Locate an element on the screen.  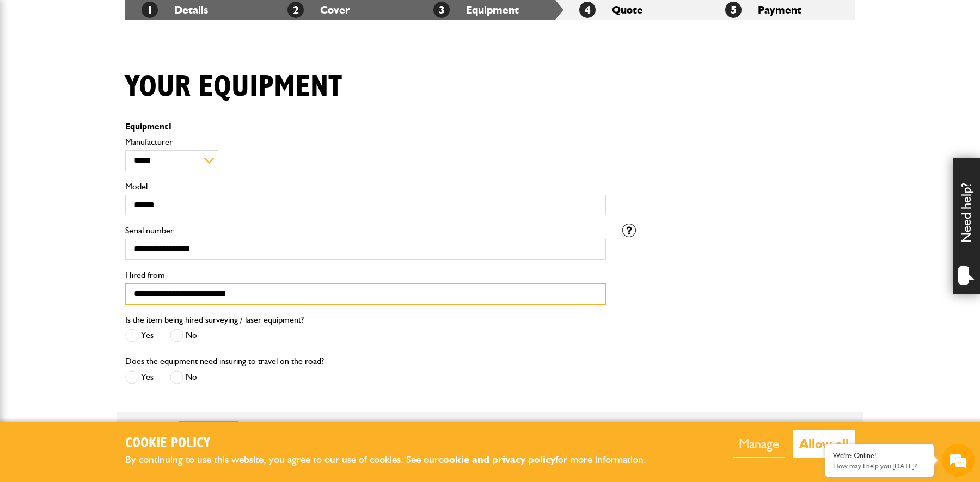
div: Chat with us now is located at coordinates (120, 68).